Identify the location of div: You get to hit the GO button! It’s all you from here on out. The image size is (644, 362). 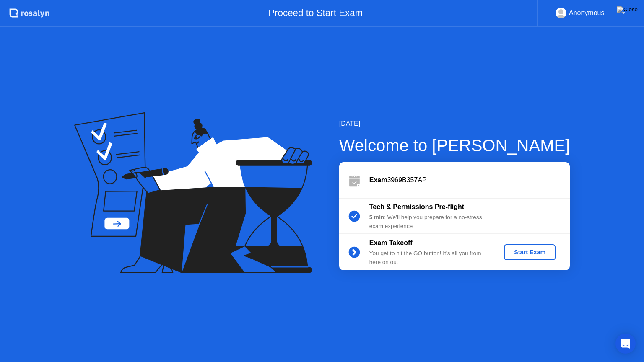
(430, 257).